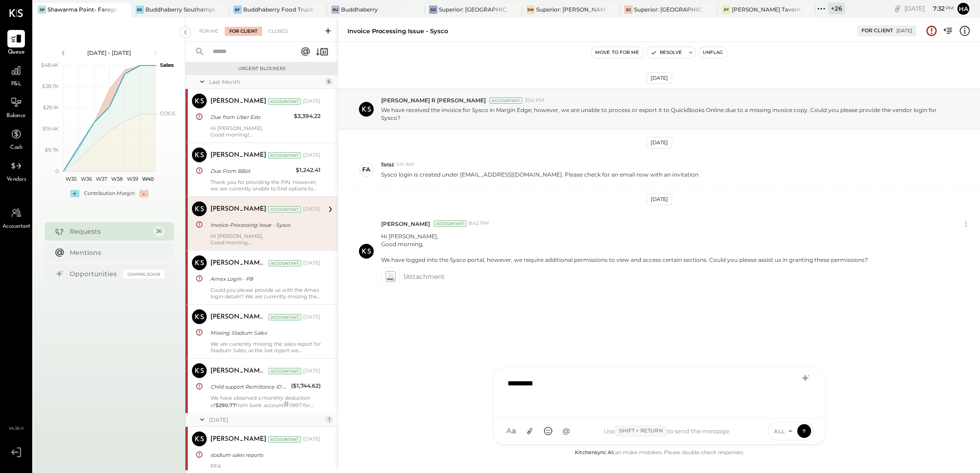  Describe the element at coordinates (534, 100) in the screenshot. I see `span: 3:54 PM` at that location.